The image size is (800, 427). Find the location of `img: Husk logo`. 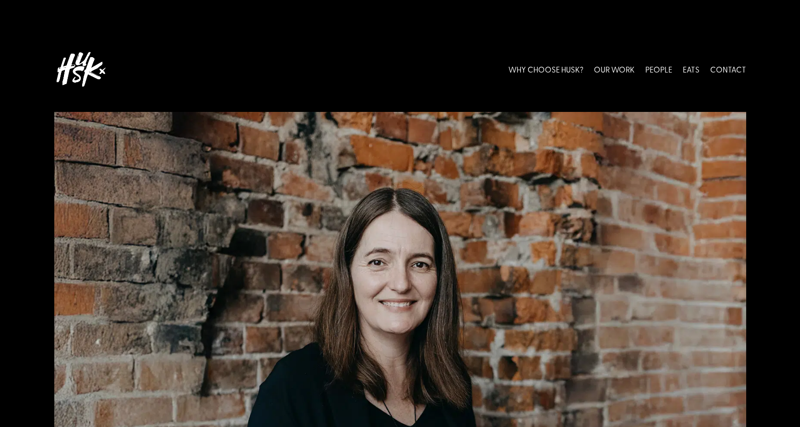

img: Husk logo is located at coordinates (81, 69).